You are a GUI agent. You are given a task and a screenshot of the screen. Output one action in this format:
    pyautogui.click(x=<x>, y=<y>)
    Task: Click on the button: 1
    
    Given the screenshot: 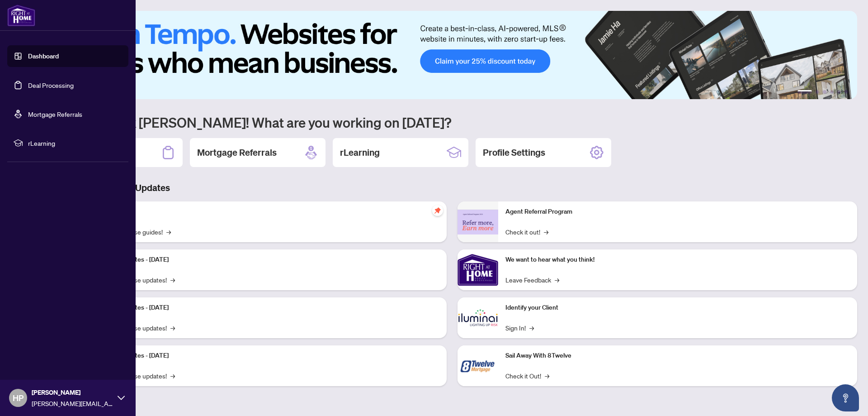 What is the action you would take?
    pyautogui.click(x=805, y=92)
    